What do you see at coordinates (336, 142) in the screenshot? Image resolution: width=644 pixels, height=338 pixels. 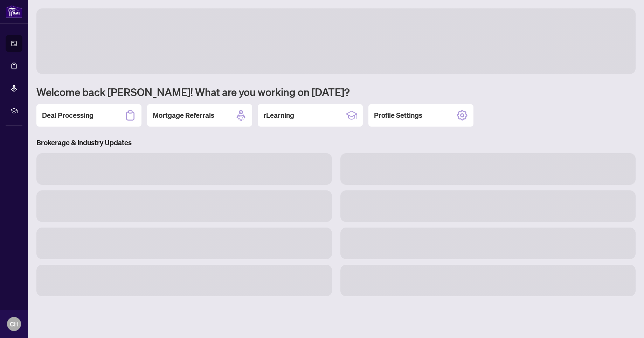 I see `h3: Brokerage & Industry Updates` at bounding box center [336, 142].